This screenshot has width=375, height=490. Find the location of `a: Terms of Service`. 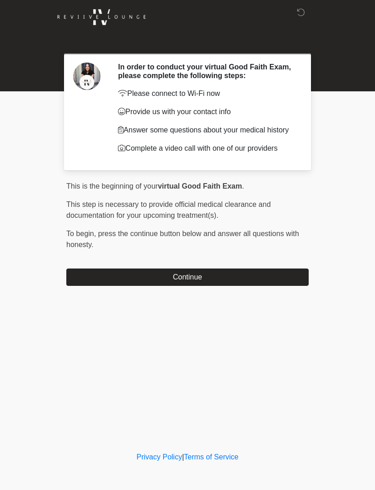

a: Terms of Service is located at coordinates (211, 457).